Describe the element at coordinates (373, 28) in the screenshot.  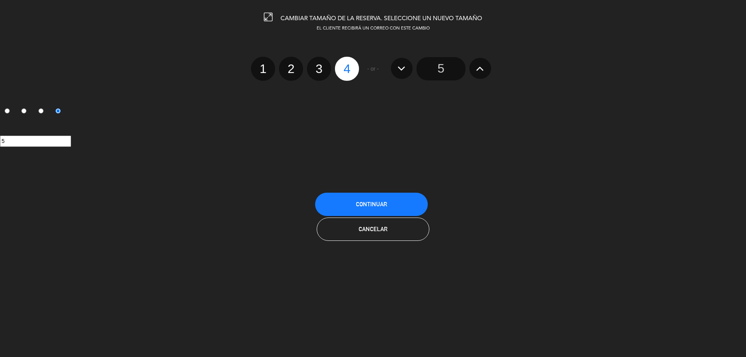
I see `span: EL CLIENTE RECIBIRÁ UN CORREO CON ESTE CAMBIO` at that location.